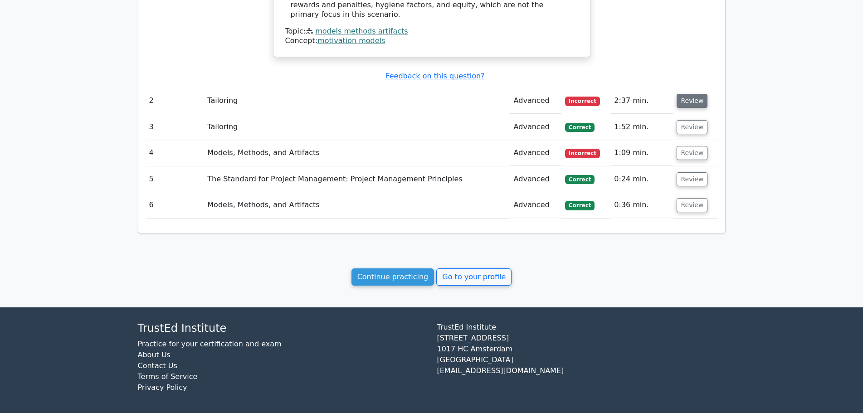 The height and width of the screenshot is (413, 863). What do you see at coordinates (641, 153) in the screenshot?
I see `td: 1:09 min.` at bounding box center [641, 153].